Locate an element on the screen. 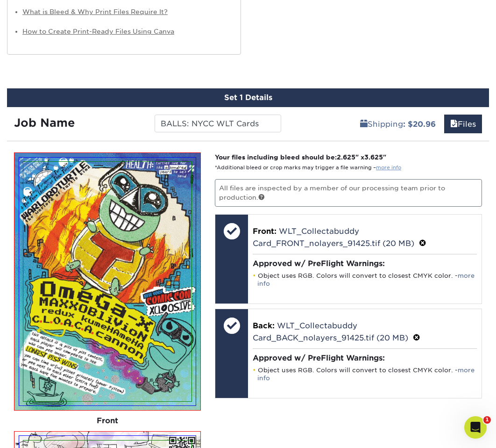 The height and width of the screenshot is (448, 496). span: Back: is located at coordinates (264, 325).